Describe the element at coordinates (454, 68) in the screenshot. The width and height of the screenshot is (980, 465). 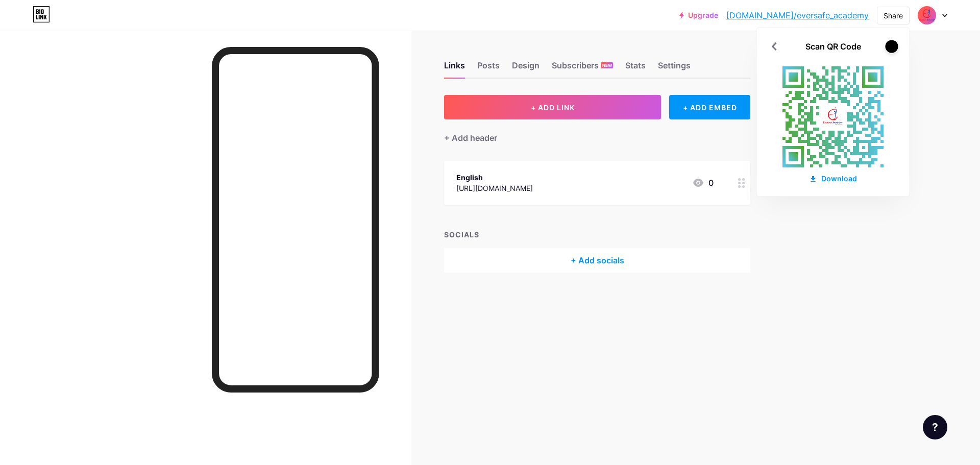
I see `div: Links` at that location.